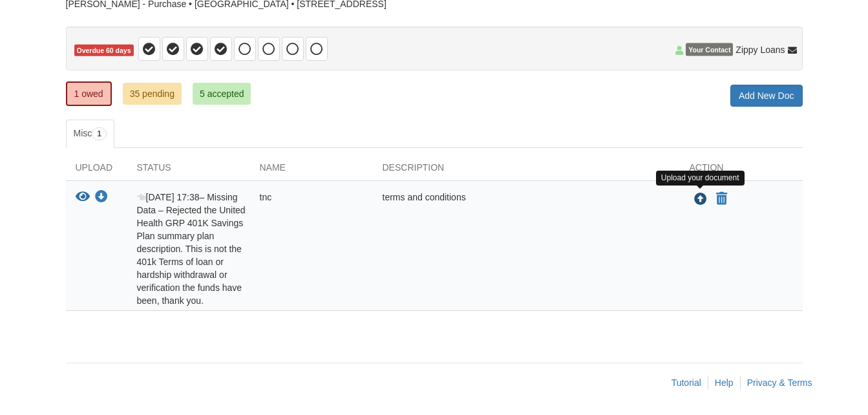 The width and height of the screenshot is (868, 415). What do you see at coordinates (766, 96) in the screenshot?
I see `a: Add New Doc` at bounding box center [766, 96].